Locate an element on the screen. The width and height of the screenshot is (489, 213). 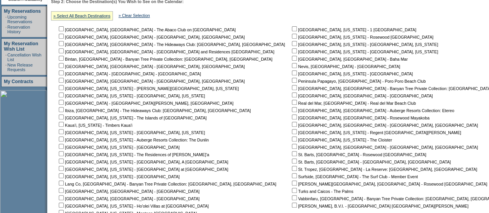
a: » Clear Selection is located at coordinates (134, 15).